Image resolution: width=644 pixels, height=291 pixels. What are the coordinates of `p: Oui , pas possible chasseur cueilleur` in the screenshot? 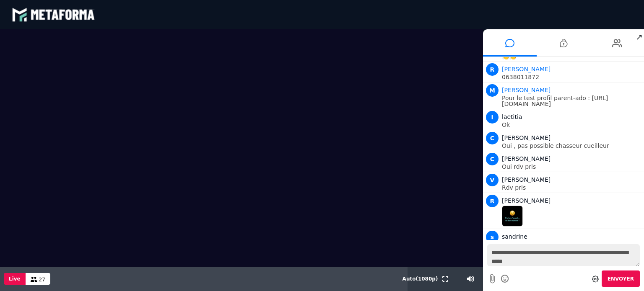 It's located at (572, 146).